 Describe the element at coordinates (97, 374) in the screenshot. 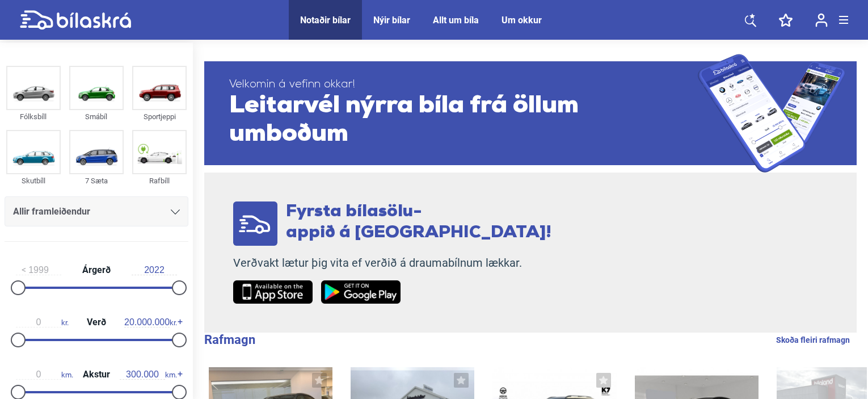

I see `span: Akstur` at that location.